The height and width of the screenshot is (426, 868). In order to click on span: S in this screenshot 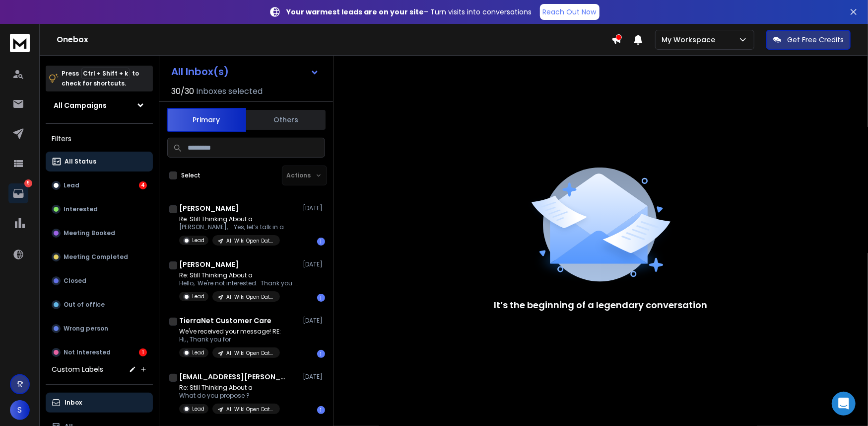, I will do `click(20, 410)`.